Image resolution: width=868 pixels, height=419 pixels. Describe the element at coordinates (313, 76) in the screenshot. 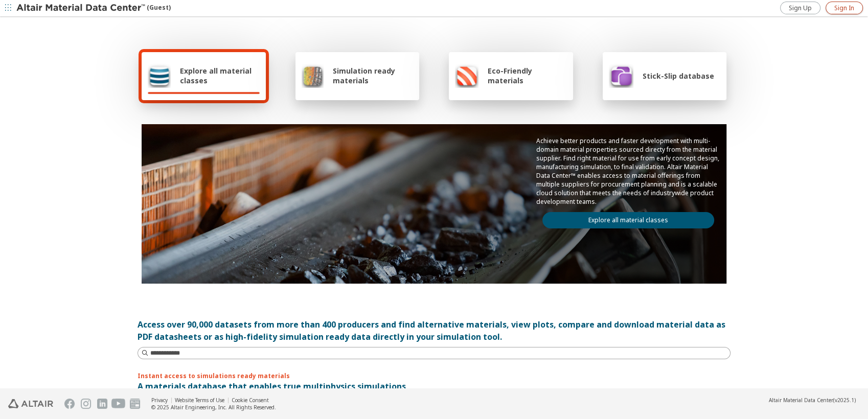

I see `img: Simulation ready materials` at that location.